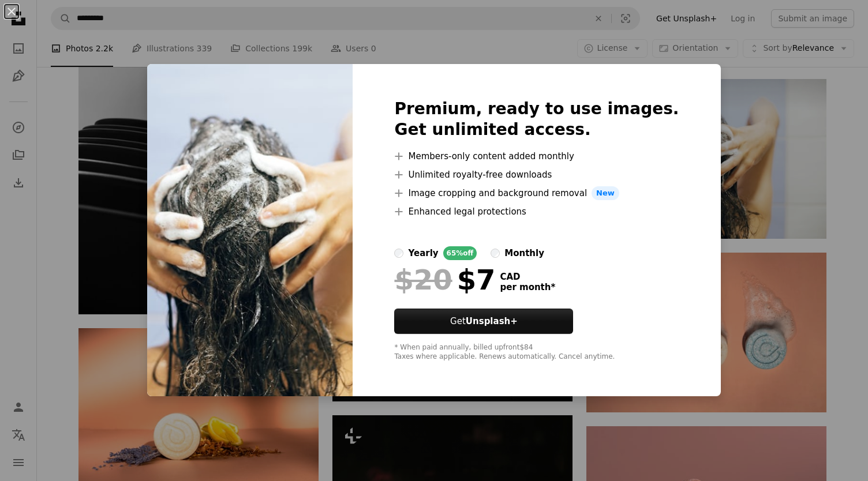 The width and height of the screenshot is (868, 481). Describe the element at coordinates (423, 280) in the screenshot. I see `span: $20` at that location.